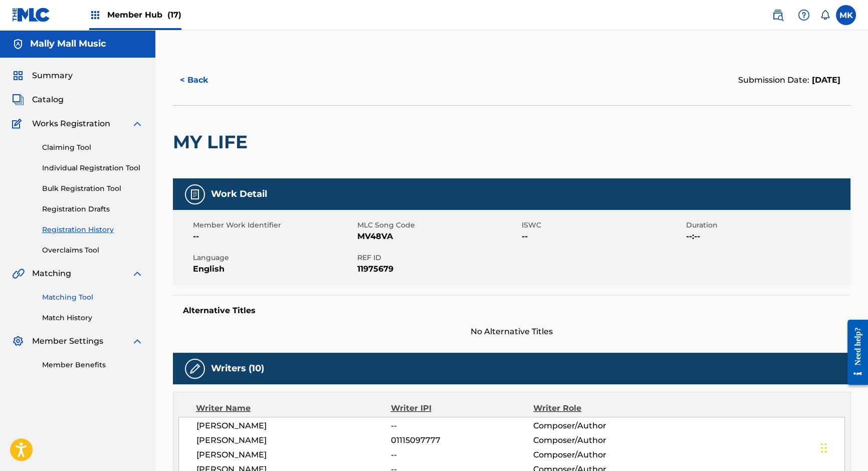 The width and height of the screenshot is (868, 471). Describe the element at coordinates (18, 123) in the screenshot. I see `img: Works Registration` at that location.